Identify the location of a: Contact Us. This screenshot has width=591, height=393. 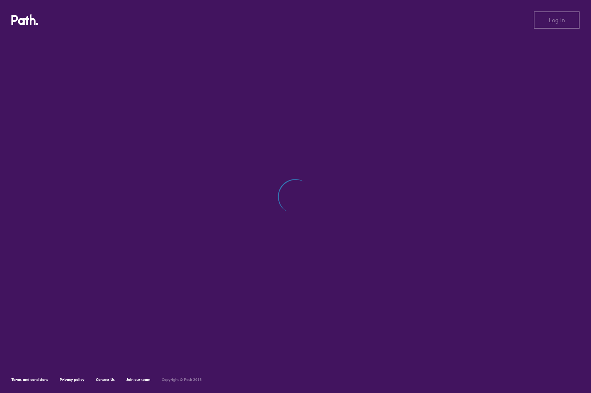
(105, 379).